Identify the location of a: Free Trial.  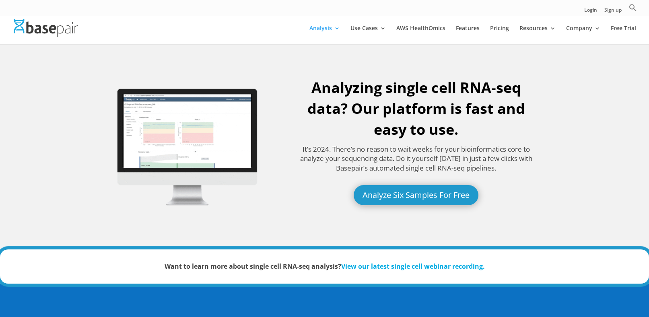
(624, 35).